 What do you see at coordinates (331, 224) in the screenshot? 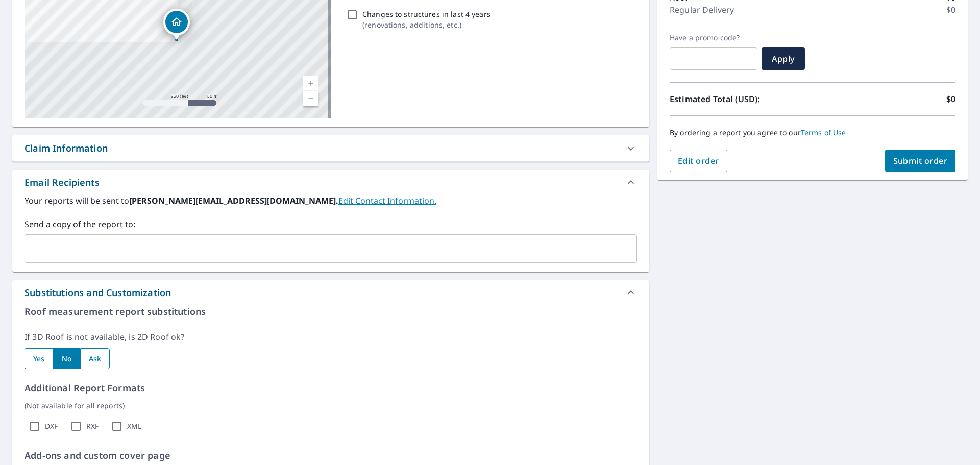
I see `label: Send a copy of the report to:` at bounding box center [331, 224].